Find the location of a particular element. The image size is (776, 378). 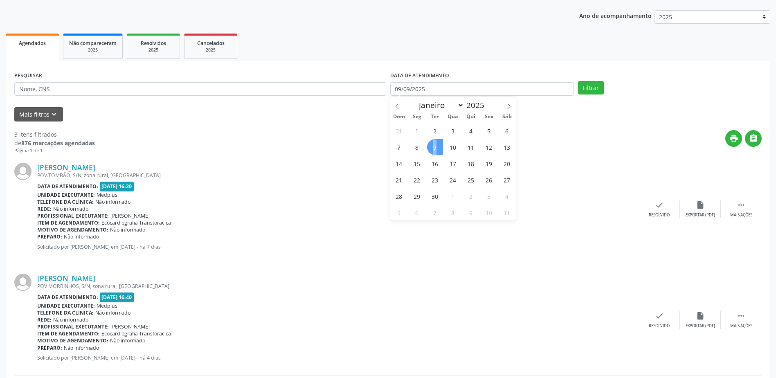

span: Outubro 8, 2025 is located at coordinates (453, 212).